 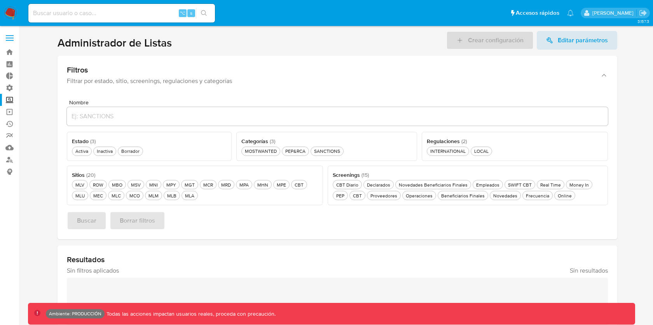 I want to click on button: search-icon, so click(x=204, y=13).